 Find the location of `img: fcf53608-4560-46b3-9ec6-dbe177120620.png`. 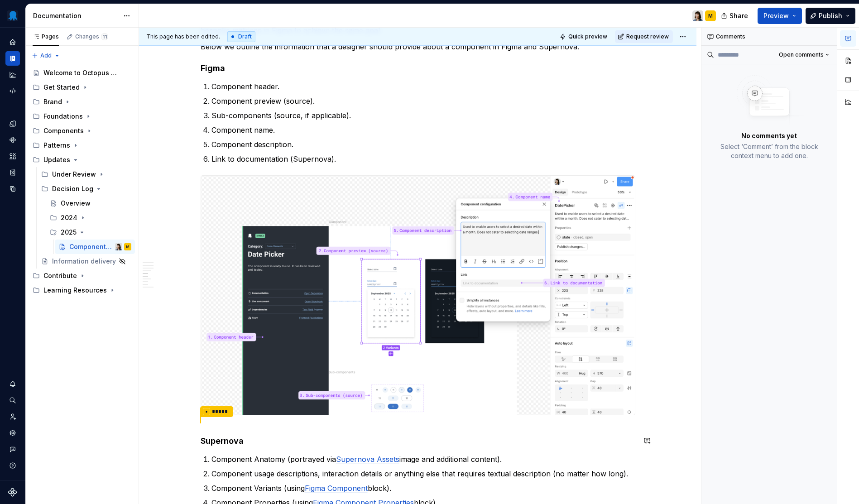

img: fcf53608-4560-46b3-9ec6-dbe177120620.png is located at coordinates (13, 16).